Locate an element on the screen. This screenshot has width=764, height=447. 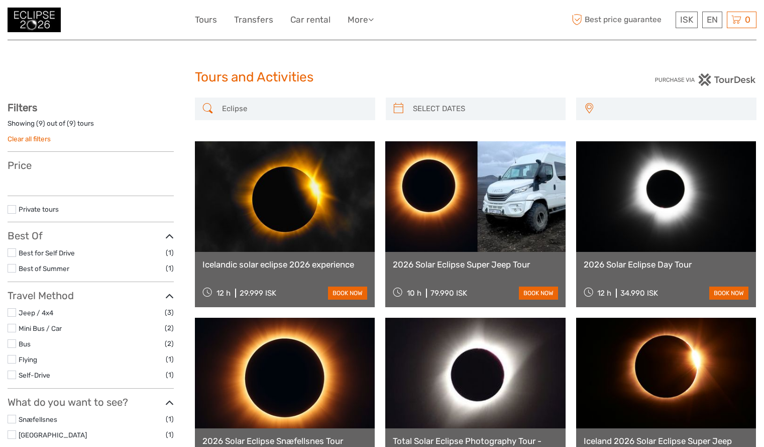
div: EN is located at coordinates (712, 20).